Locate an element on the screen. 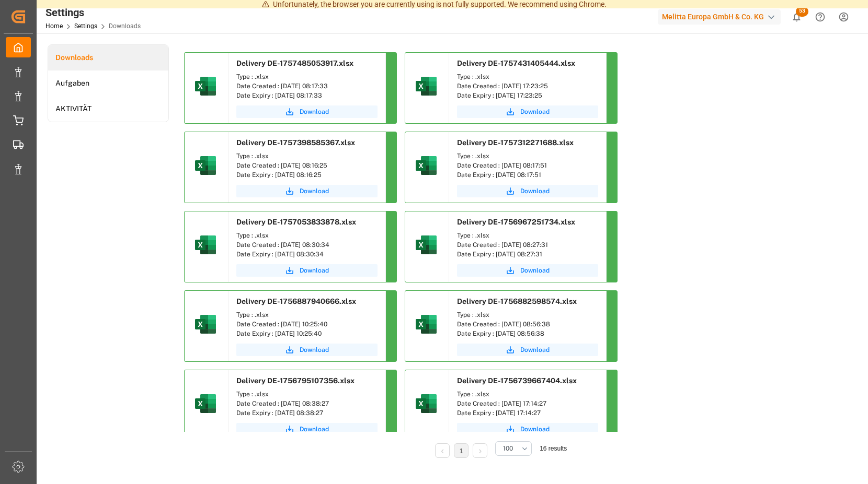 The height and width of the screenshot is (484, 868). li: 1 is located at coordinates (461, 451).